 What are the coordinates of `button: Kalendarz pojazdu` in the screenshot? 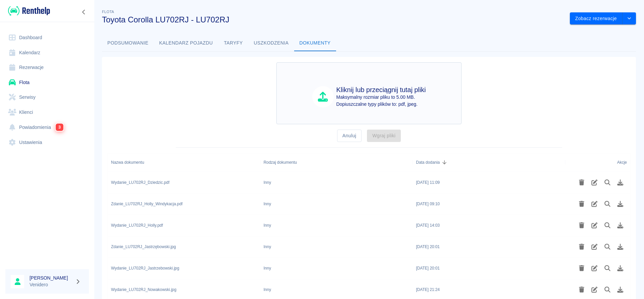 It's located at (186, 43).